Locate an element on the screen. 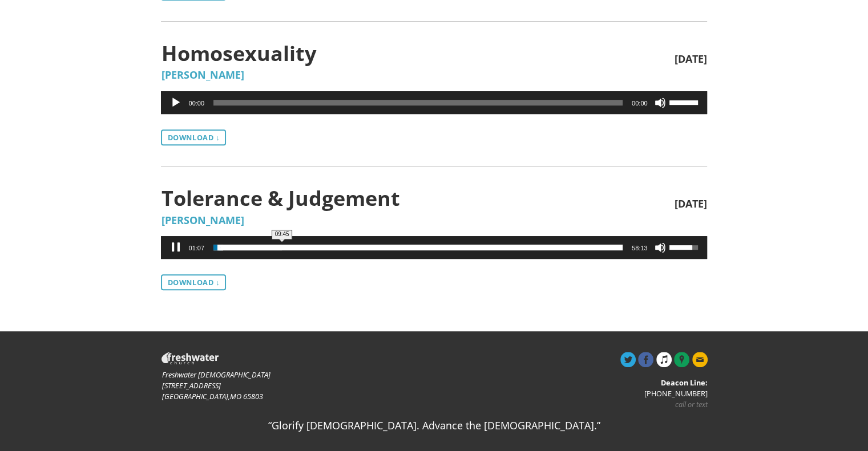  button: Pause is located at coordinates (175, 247).